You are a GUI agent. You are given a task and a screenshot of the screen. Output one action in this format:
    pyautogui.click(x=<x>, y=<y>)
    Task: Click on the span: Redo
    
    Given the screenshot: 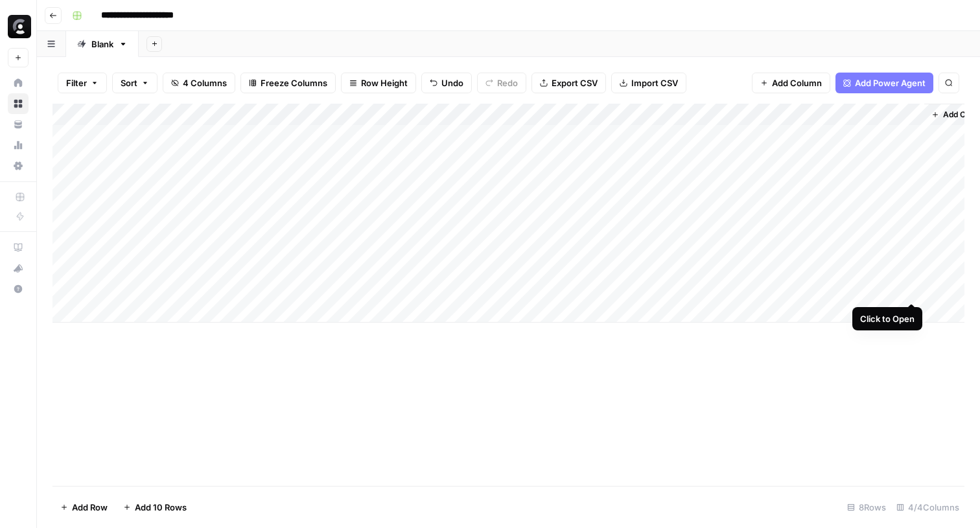 What is the action you would take?
    pyautogui.click(x=507, y=83)
    